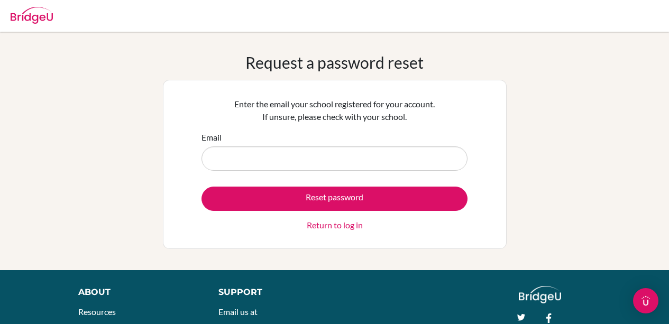 Image resolution: width=669 pixels, height=324 pixels. Describe the element at coordinates (334, 111) in the screenshot. I see `p: Enter the email your school registered for your account. If unsure, please check with your school.` at that location.